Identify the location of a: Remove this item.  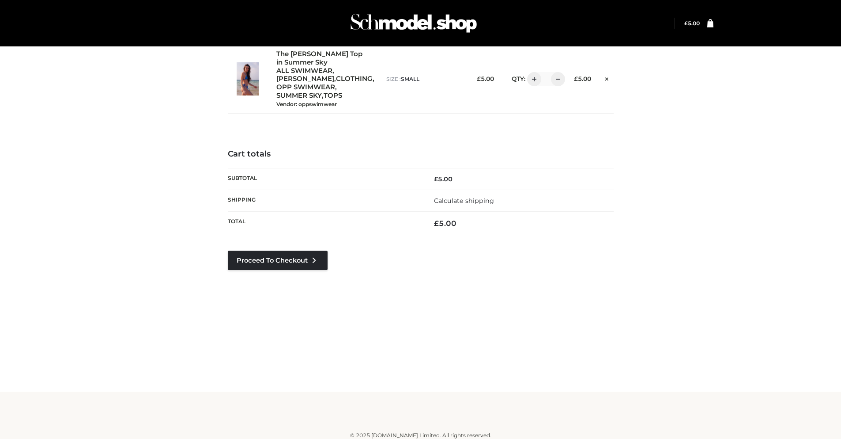
(607, 78).